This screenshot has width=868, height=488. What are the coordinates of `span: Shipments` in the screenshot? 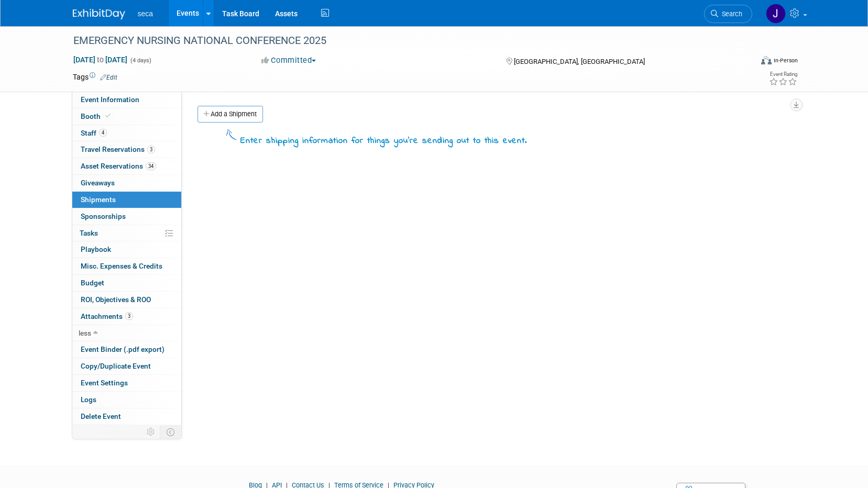 It's located at (98, 199).